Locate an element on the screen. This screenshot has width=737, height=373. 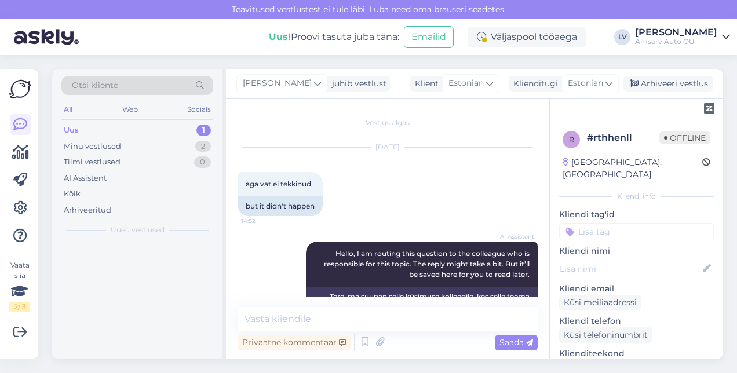
div: Küsi telefoninumbrit is located at coordinates (606, 335).